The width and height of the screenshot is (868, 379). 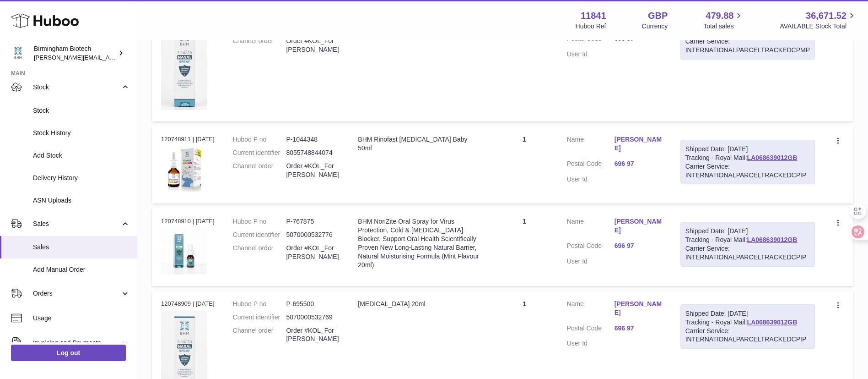 What do you see at coordinates (82, 133) in the screenshot?
I see `span: Stock History` at bounding box center [82, 133].